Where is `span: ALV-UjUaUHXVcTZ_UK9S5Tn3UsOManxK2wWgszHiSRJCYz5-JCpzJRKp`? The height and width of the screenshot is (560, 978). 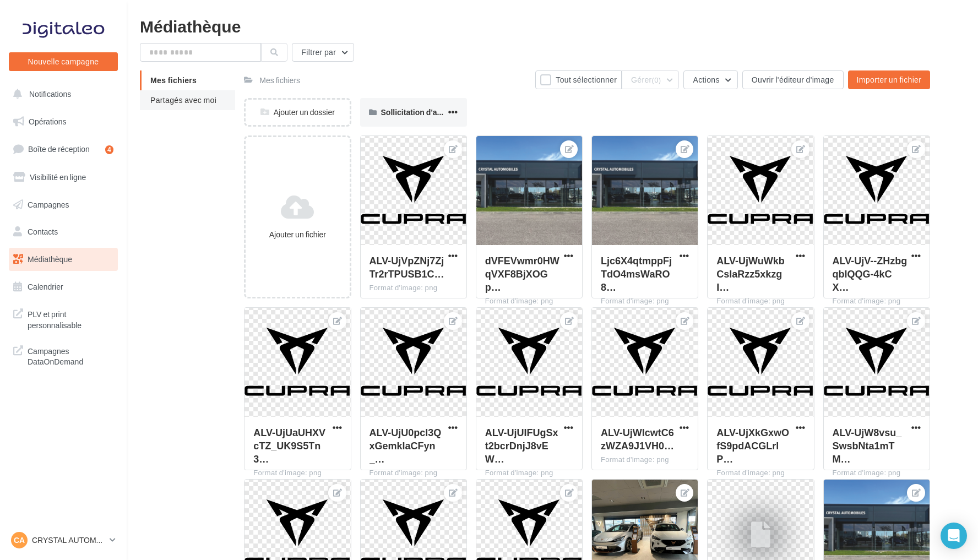 span: ALV-UjUaUHXVcTZ_UK9S5Tn3UsOManxK2wWgszHiSRJCYz5-JCpzJRKp is located at coordinates (289, 445).